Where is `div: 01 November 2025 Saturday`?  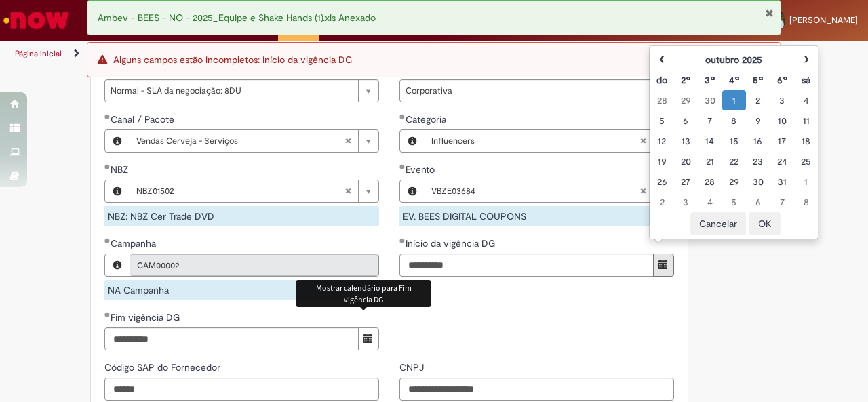
div: 01 November 2025 Saturday is located at coordinates (806, 181).